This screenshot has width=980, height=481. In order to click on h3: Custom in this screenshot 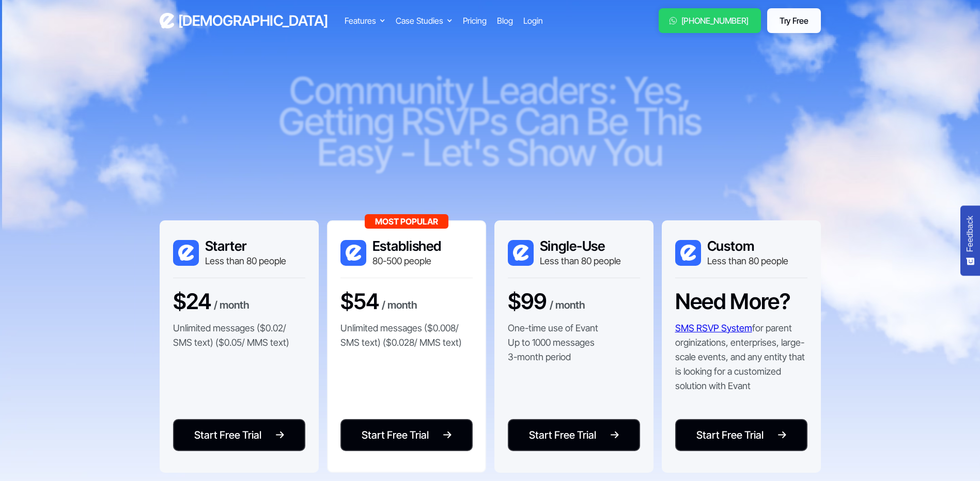, I will do `click(748, 246)`.